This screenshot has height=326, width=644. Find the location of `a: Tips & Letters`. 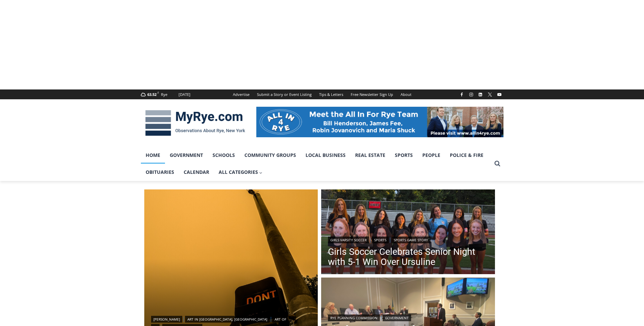

a: Tips & Letters is located at coordinates (331, 94).